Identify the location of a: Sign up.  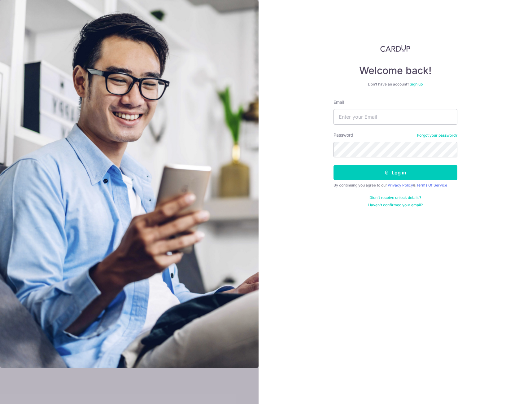
(416, 84).